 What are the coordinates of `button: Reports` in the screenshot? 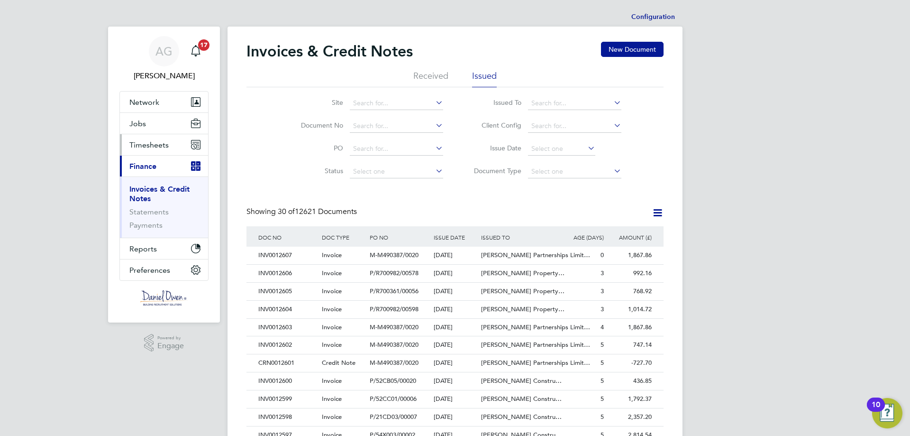 It's located at (164, 248).